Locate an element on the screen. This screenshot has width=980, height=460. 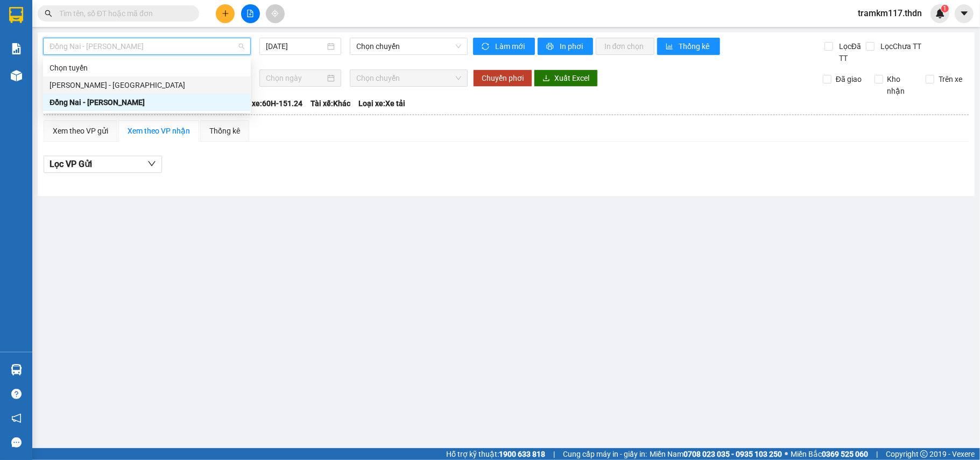
img: logo-vxr is located at coordinates (16, 15).